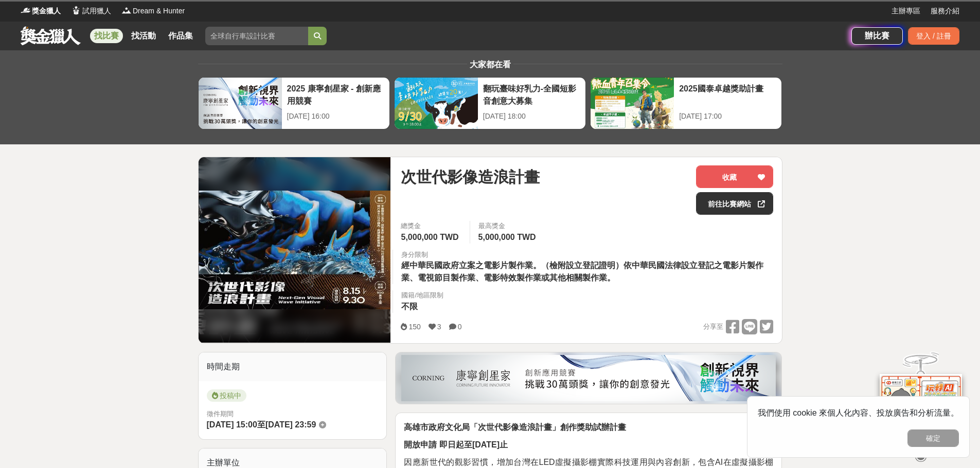 The width and height of the screenshot is (980, 468). Describe the element at coordinates (877, 36) in the screenshot. I see `div: 辦比賽` at that location.